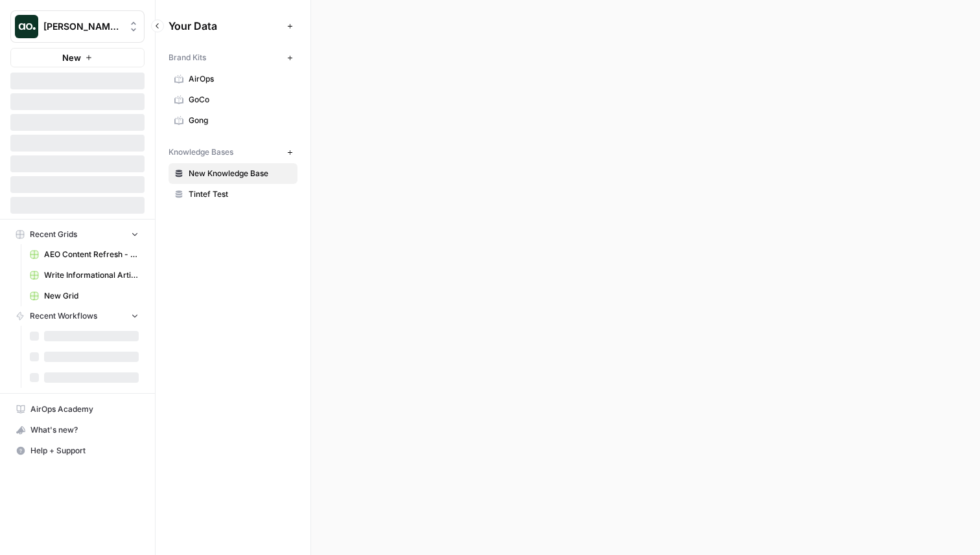 The height and width of the screenshot is (555, 980). Describe the element at coordinates (85, 276) in the screenshot. I see `a: Write Informational Article` at that location.